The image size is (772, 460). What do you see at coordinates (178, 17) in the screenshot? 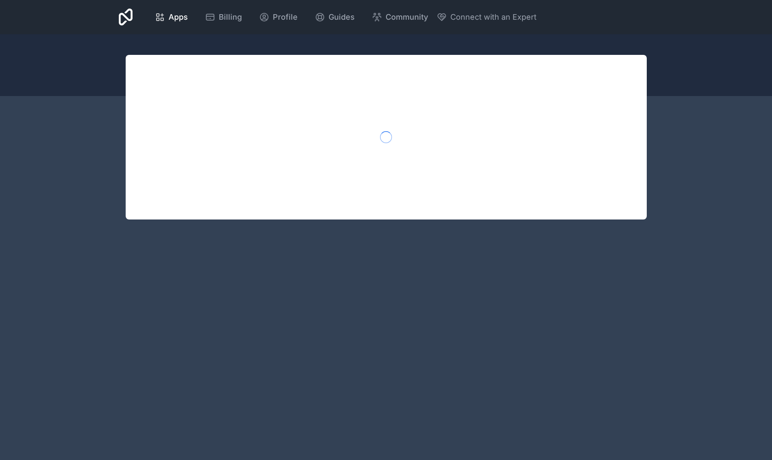
I see `span: Apps` at bounding box center [178, 17].